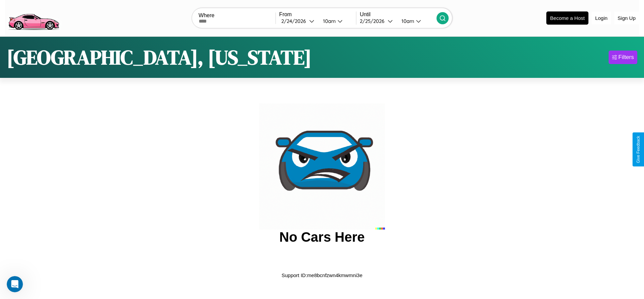  I want to click on div: 2 / 24 / 2026, so click(295, 21).